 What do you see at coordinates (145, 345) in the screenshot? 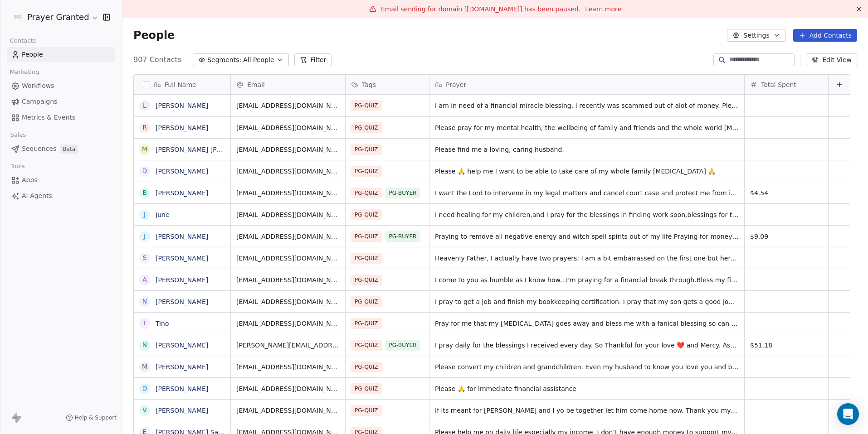
I see `div: N` at bounding box center [145, 345].